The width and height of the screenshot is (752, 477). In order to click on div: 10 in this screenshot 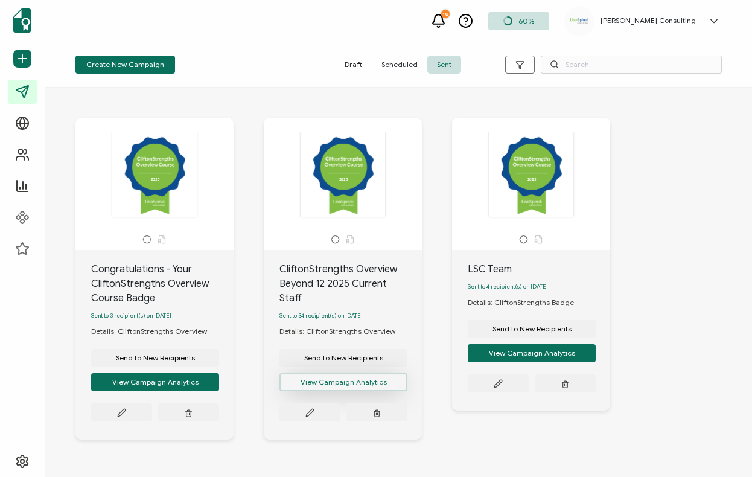, I will do `click(445, 14)`.